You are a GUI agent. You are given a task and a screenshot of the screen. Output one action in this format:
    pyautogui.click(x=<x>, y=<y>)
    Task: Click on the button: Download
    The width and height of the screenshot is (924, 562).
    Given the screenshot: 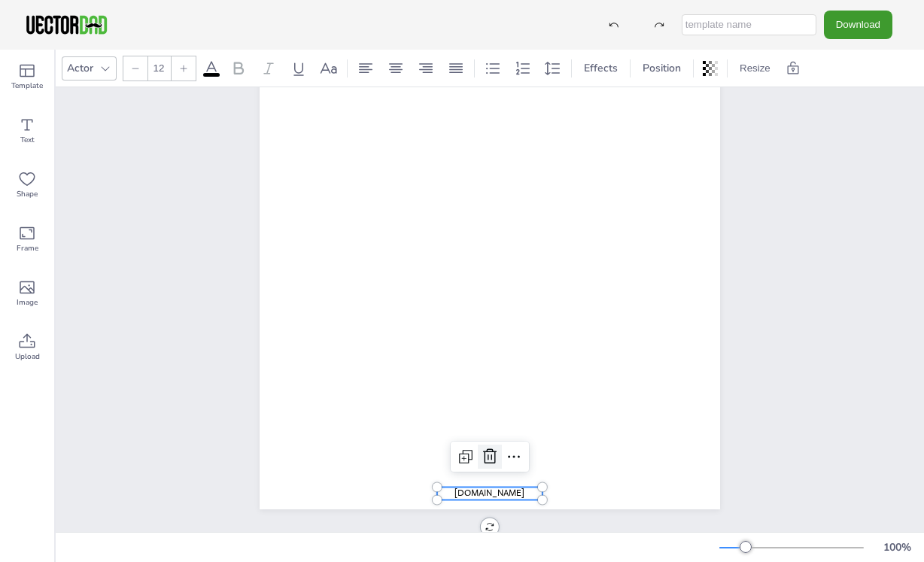 What is the action you would take?
    pyautogui.click(x=858, y=24)
    